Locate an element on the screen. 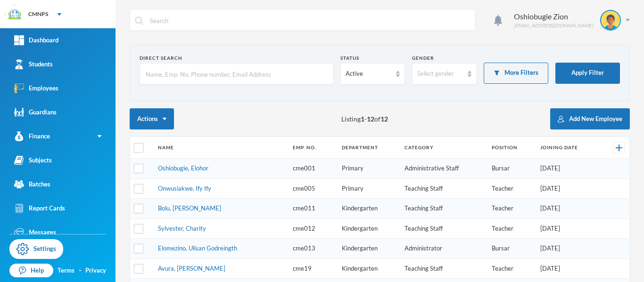 This screenshot has width=644, height=282. a: Terms is located at coordinates (66, 270).